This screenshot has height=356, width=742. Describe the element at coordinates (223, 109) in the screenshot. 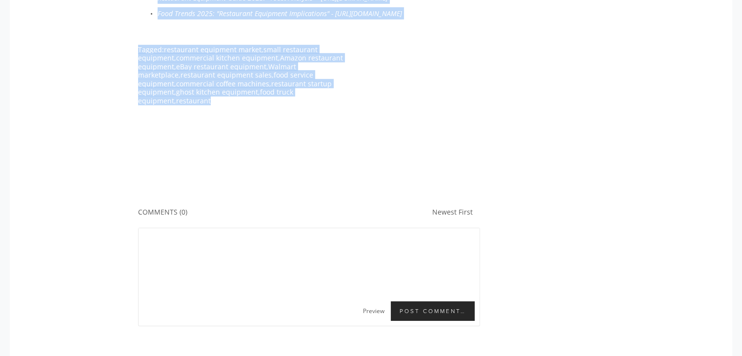

I see `a: restaurant equipment trends 2025` at that location.